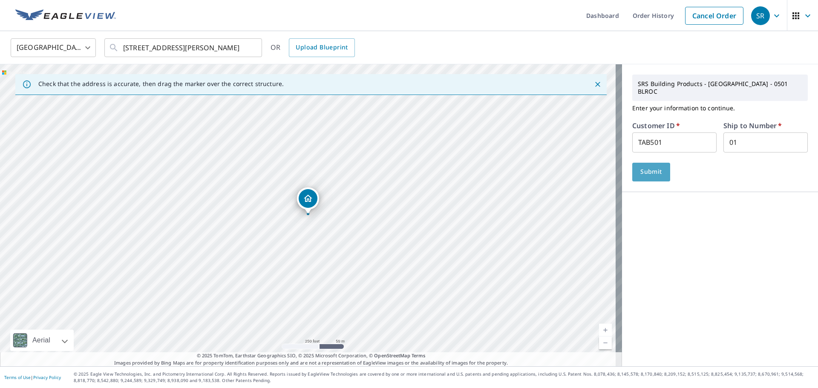 The width and height of the screenshot is (818, 388). I want to click on label: Customer ID, so click(656, 126).